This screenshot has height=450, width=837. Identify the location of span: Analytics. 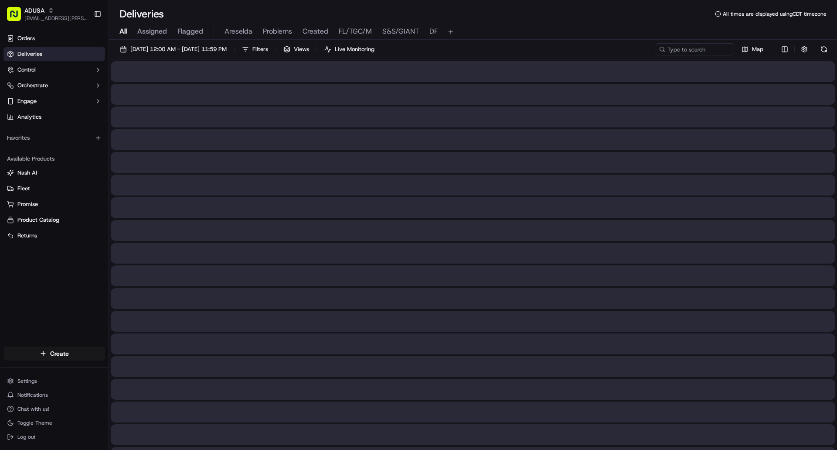
(29, 117).